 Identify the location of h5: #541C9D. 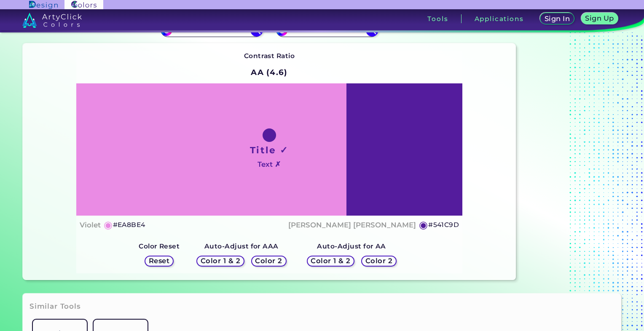
(444, 225).